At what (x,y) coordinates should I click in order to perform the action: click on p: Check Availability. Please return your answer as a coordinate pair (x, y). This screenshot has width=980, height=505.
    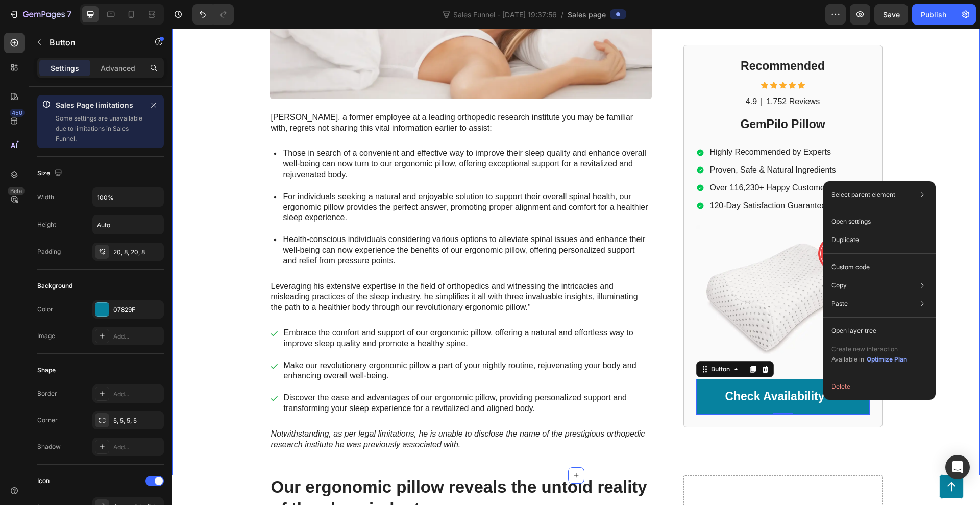
    Looking at the image, I should click on (603, 368).